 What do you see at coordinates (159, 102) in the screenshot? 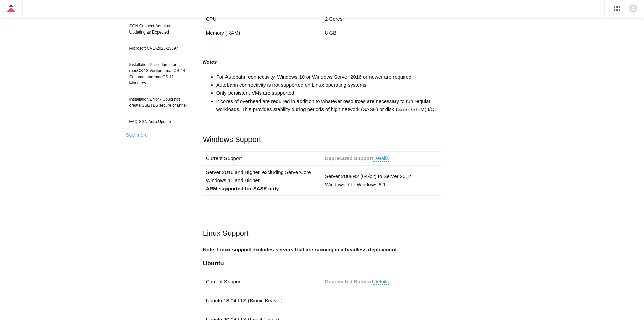
I see `a: Installation Error - Could not create SSL/TLS secure channel` at bounding box center [159, 102].